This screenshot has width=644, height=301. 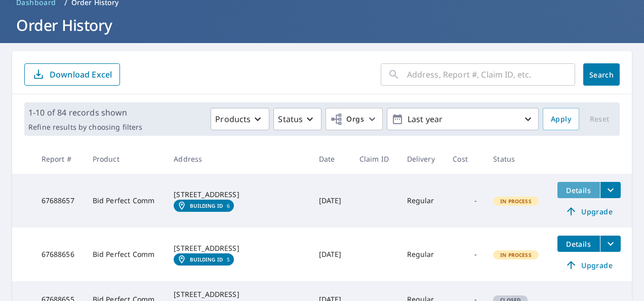 What do you see at coordinates (331, 159) in the screenshot?
I see `th: Date` at bounding box center [331, 159].